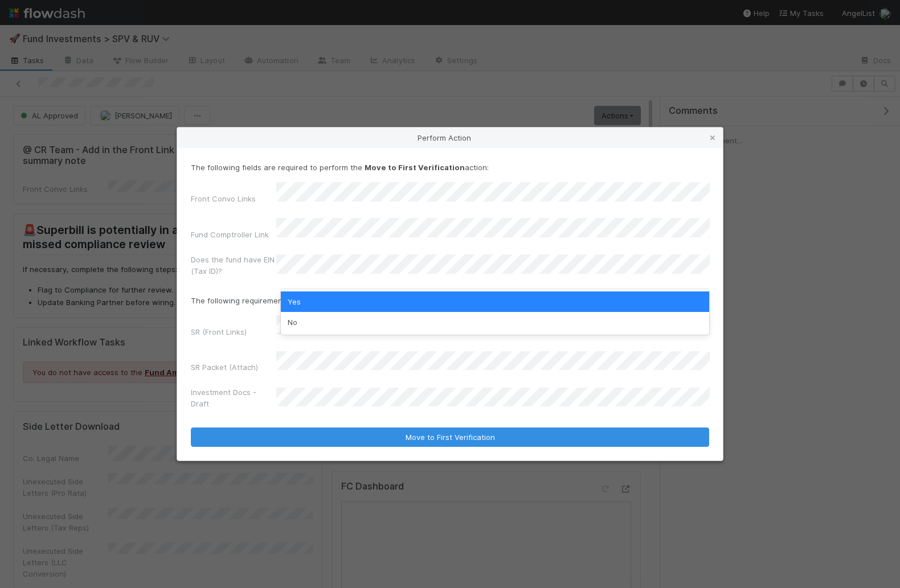 The width and height of the screenshot is (900, 588). What do you see at coordinates (450, 167) in the screenshot?
I see `p: The following fields are required to perform the action:` at bounding box center [450, 167].